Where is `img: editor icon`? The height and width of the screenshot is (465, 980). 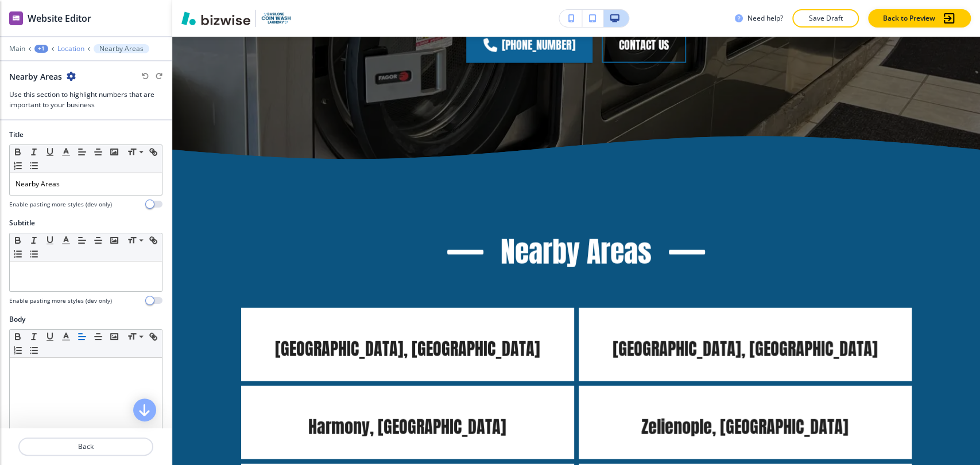
img: editor icon is located at coordinates (16, 18).